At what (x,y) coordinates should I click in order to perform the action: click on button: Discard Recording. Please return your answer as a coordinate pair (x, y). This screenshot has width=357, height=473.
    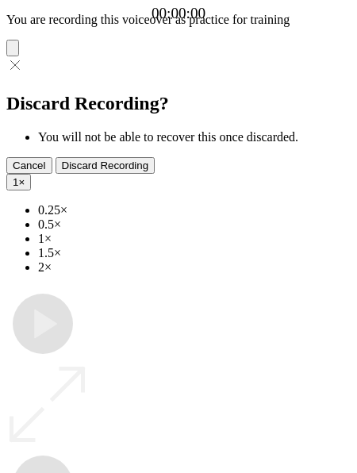
    Looking at the image, I should click on (106, 165).